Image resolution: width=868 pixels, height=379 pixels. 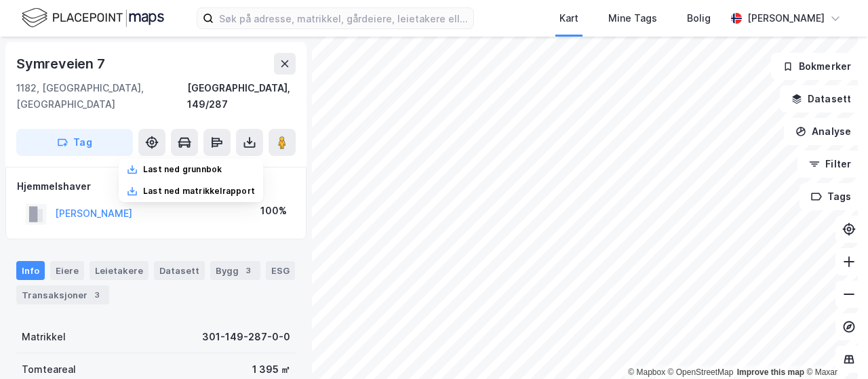 What do you see at coordinates (646, 372) in the screenshot?
I see `a: Mapbox` at bounding box center [646, 372].